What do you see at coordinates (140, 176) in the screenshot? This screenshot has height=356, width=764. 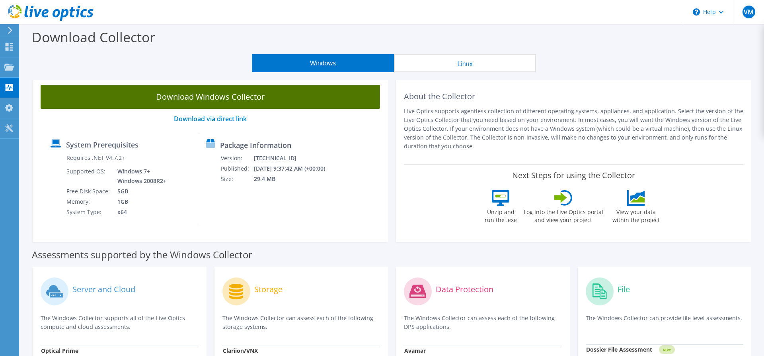 I see `td: Windows 7+ Windows 2008R2+` at bounding box center [140, 176].